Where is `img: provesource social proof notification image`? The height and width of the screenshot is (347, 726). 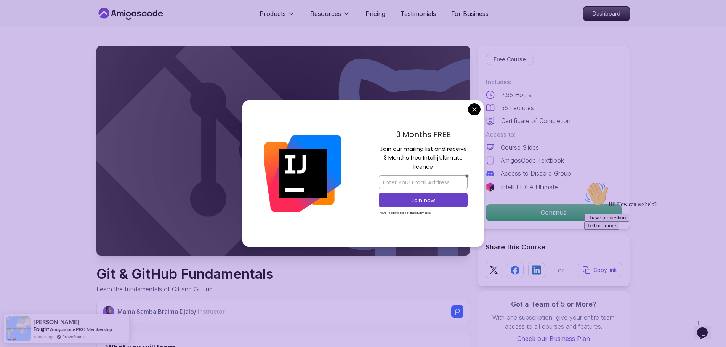 img: provesource social proof notification image is located at coordinates (18, 328).